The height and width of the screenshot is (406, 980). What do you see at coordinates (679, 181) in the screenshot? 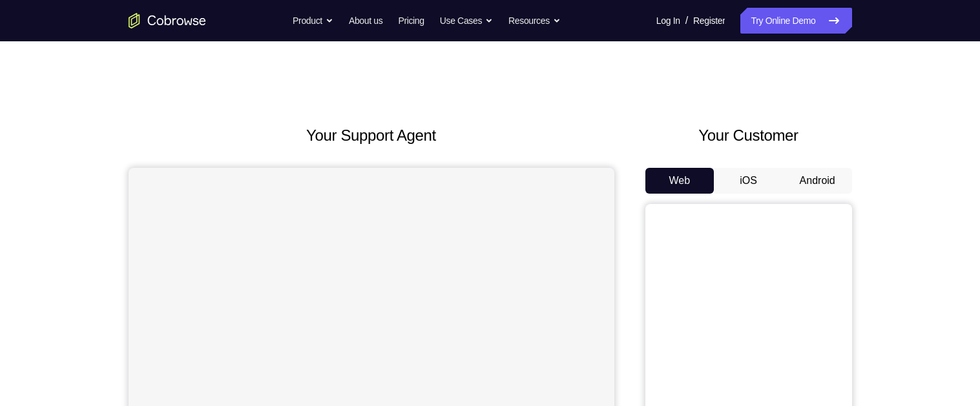
I see `button: Web` at bounding box center [679, 181].